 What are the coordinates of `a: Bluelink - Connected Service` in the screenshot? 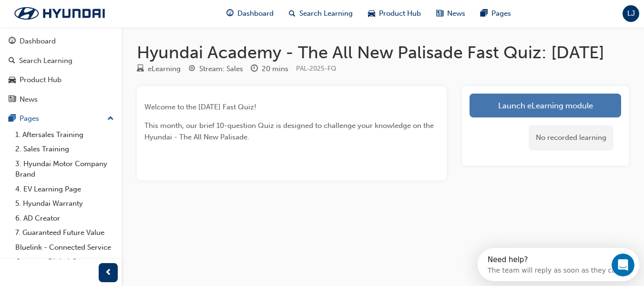 It's located at (64, 247).